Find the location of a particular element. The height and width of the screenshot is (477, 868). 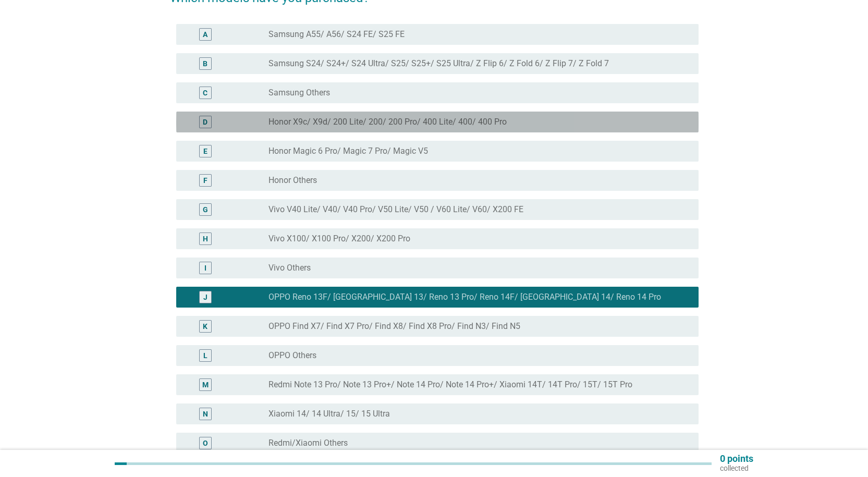

font: B is located at coordinates (205, 64).